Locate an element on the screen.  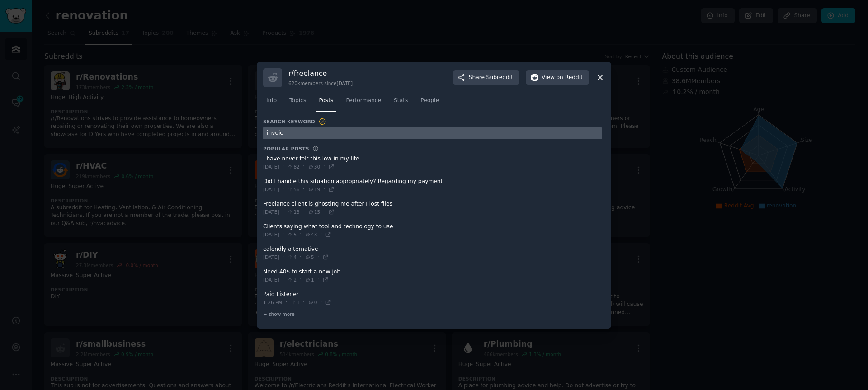
h3: Search Keyword is located at coordinates (295, 122).